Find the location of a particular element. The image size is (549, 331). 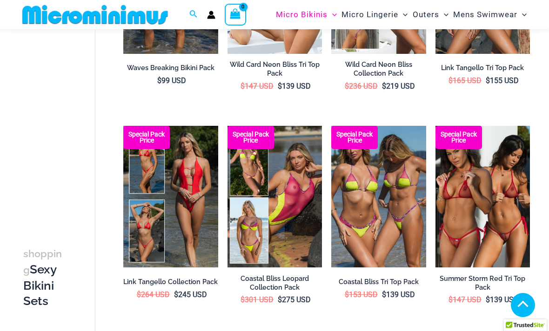

bdi: 236 USD is located at coordinates (361, 86).